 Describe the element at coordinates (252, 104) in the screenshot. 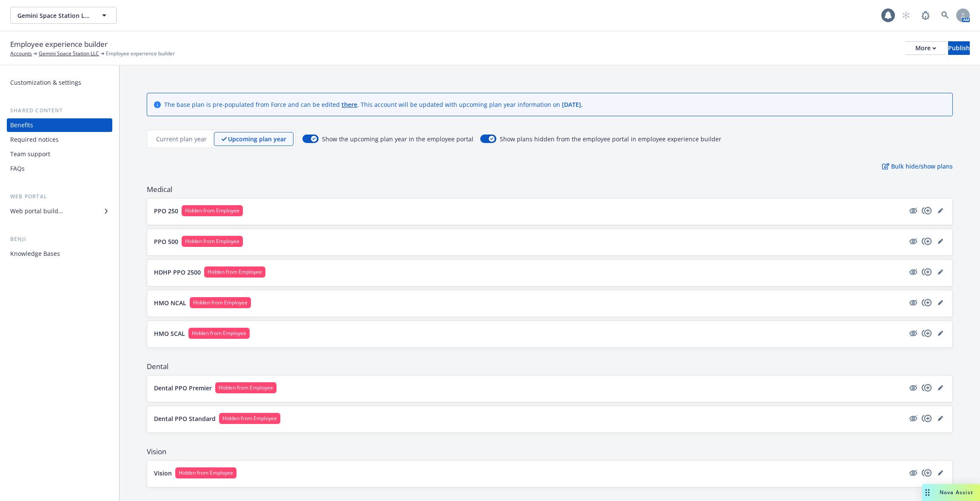

I see `span: The base plan is pre-populated from Force and can be edited` at that location.